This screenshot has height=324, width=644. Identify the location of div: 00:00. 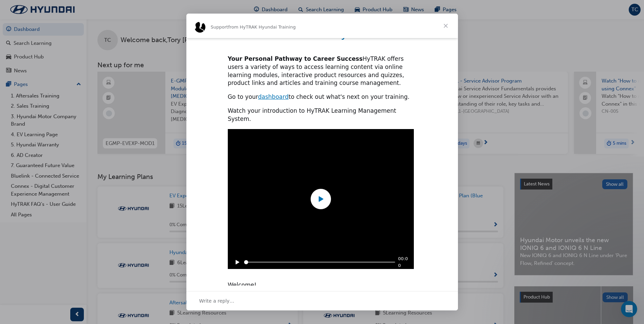
(404, 261).